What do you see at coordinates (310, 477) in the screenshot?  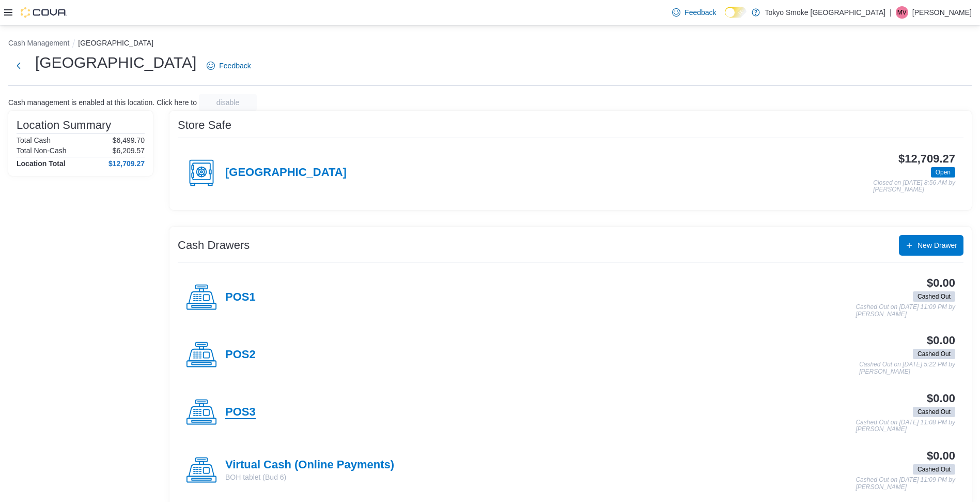 I see `p: BOH tablet (Bud 6)` at bounding box center [310, 477].